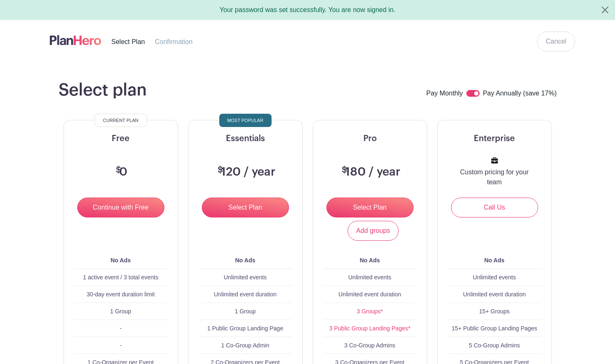 This screenshot has width=615, height=364. Describe the element at coordinates (76, 40) in the screenshot. I see `img: logo-507f7623f17ff9eddc593b1ce0a138ce2505c220e1c5a4e2b4648c50719b7d32.svg` at that location.